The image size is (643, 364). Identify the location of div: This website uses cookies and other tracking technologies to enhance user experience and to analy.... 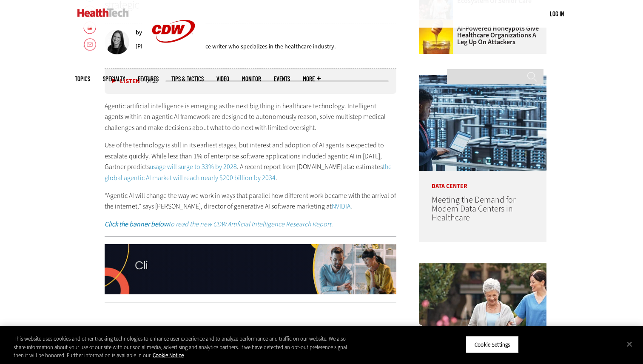
(184, 347).